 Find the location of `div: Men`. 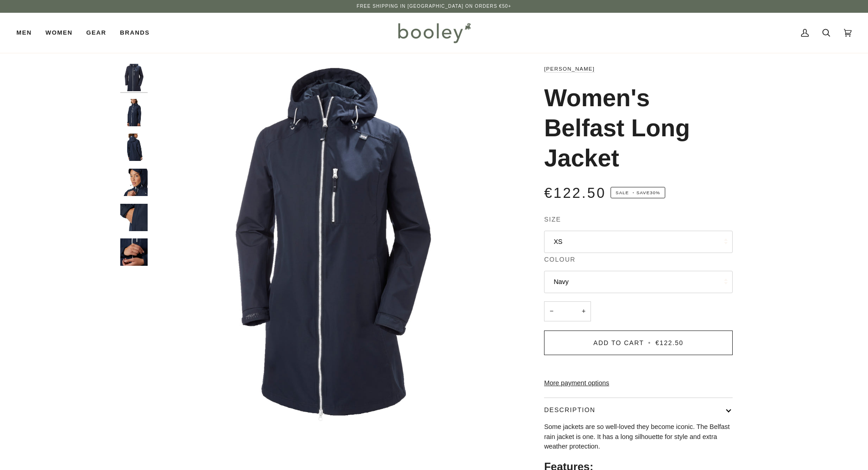

div: Men is located at coordinates (27, 33).